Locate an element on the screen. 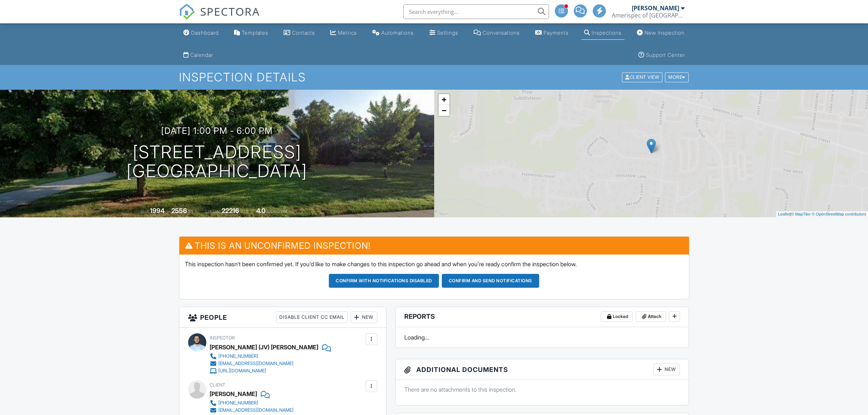 This screenshot has width=868, height=415. a: Calendar is located at coordinates (198, 55).